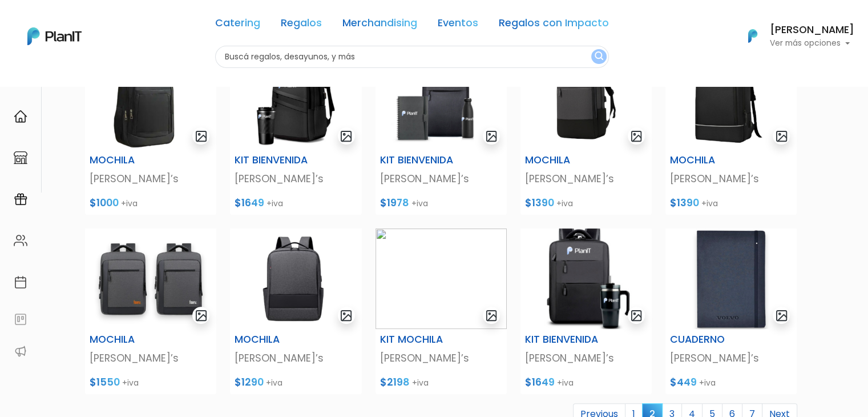 The image size is (868, 417). What do you see at coordinates (20, 351) in the screenshot?
I see `img: partners-52edf745621dab592f3b2c58e3bca9d71375a7ef29c3b500c9f145b62cc070d4.svg` at bounding box center [20, 351].